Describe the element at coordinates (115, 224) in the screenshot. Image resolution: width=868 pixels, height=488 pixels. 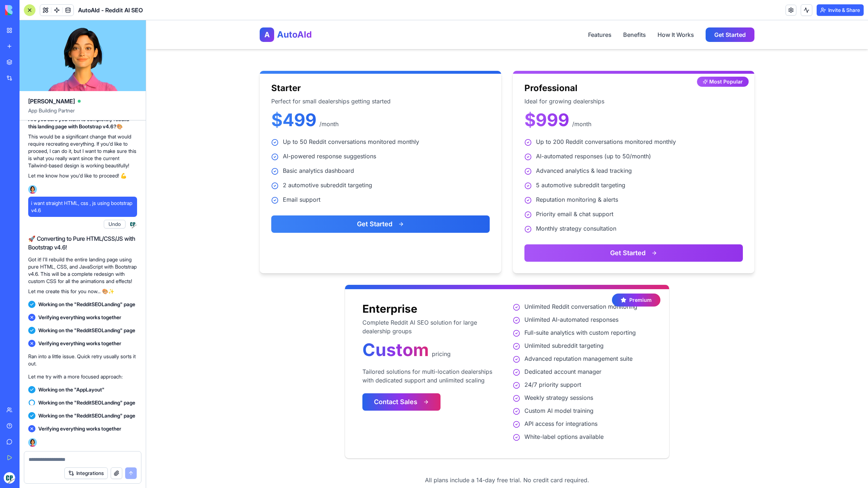
I see `button: Undo` at that location.